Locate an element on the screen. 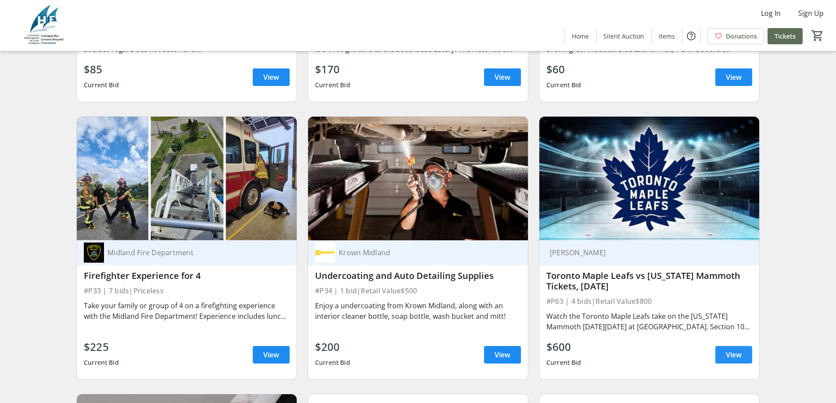 The image size is (836, 403). span: Items is located at coordinates (666, 36).